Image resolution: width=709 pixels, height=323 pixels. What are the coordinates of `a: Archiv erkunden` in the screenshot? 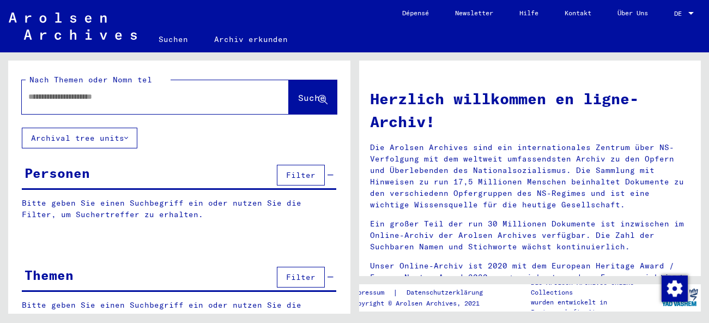 It's located at (251, 39).